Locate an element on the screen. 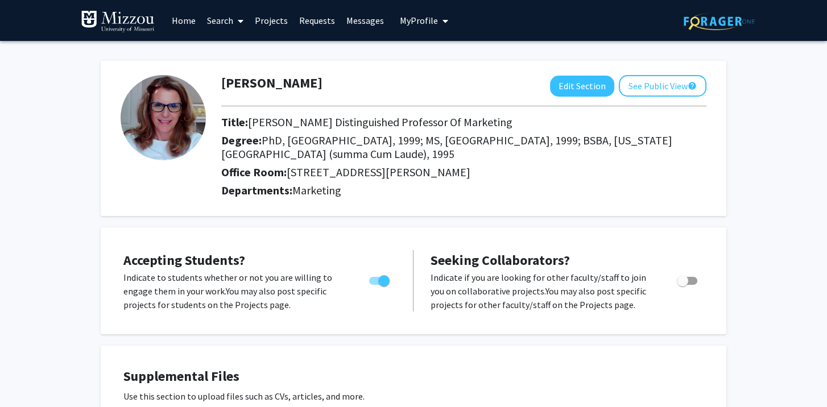  h2: Departments: is located at coordinates (464, 191).